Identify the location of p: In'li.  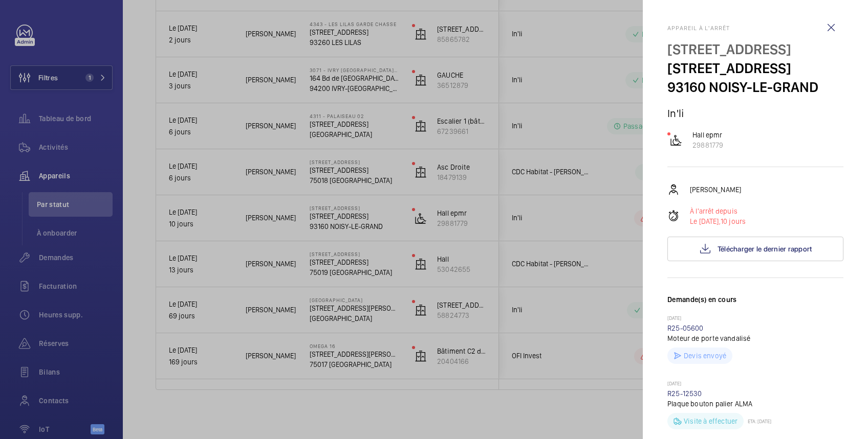
(755, 113).